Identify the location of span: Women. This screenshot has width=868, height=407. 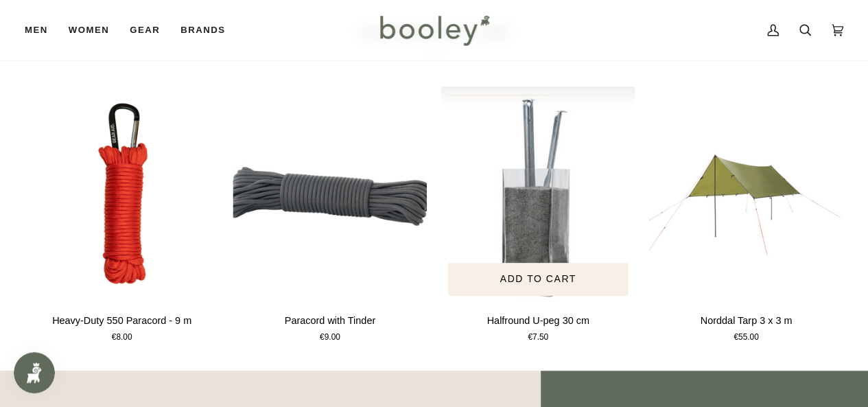
(89, 30).